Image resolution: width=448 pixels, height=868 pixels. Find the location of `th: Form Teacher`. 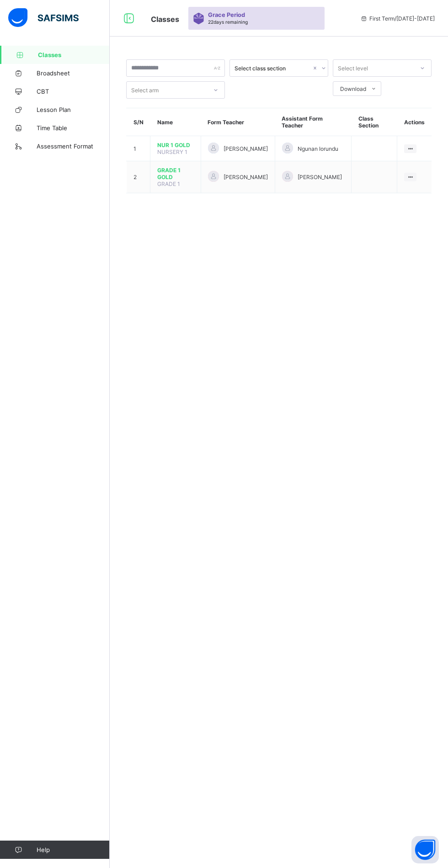

th: Form Teacher is located at coordinates (237, 122).